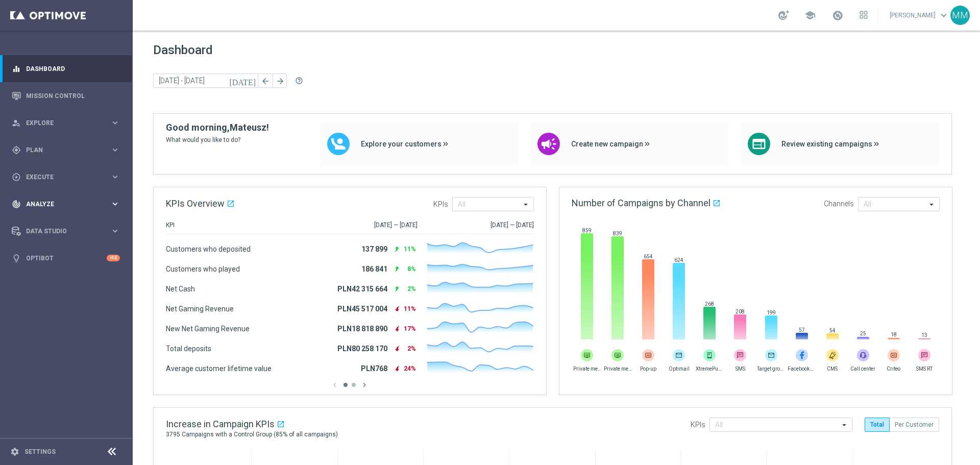 This screenshot has height=465, width=980. Describe the element at coordinates (16, 123) in the screenshot. I see `i: person_search` at that location.